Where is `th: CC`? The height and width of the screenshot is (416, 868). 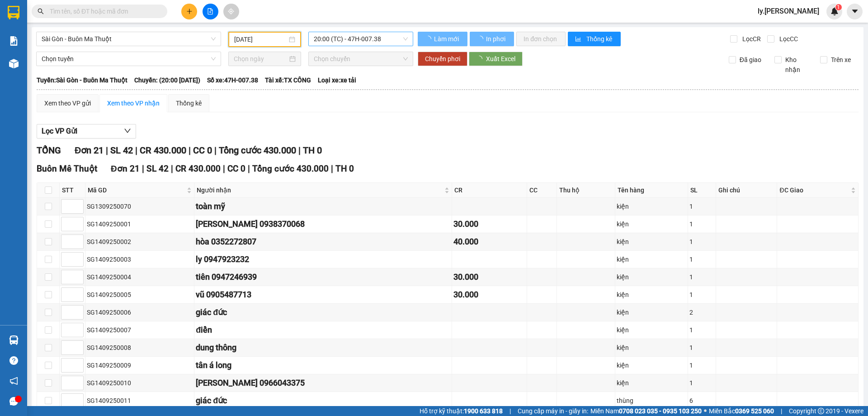 th: CC is located at coordinates (542, 190).